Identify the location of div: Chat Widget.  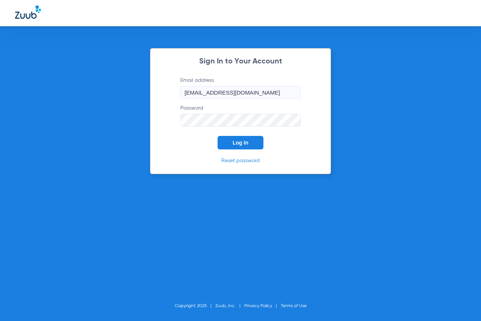
(462, 303).